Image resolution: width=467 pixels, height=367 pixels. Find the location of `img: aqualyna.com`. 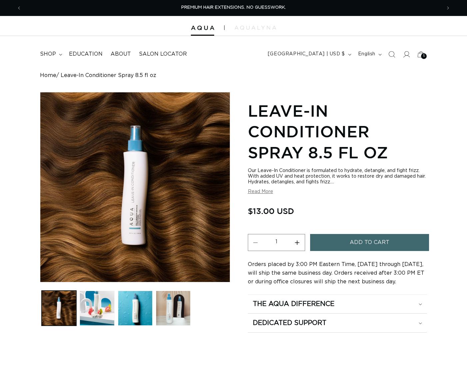

img: aqualyna.com is located at coordinates (255, 28).